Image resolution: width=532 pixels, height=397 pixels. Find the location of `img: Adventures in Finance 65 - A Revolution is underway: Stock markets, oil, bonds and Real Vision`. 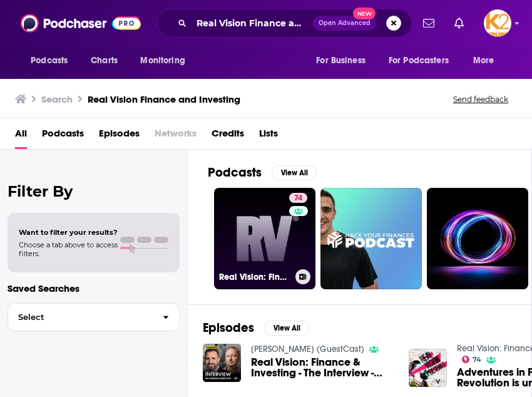

img: Adventures in Finance 65 - A Revolution is underway: Stock markets, oil, bonds and Real Vision is located at coordinates (428, 368).